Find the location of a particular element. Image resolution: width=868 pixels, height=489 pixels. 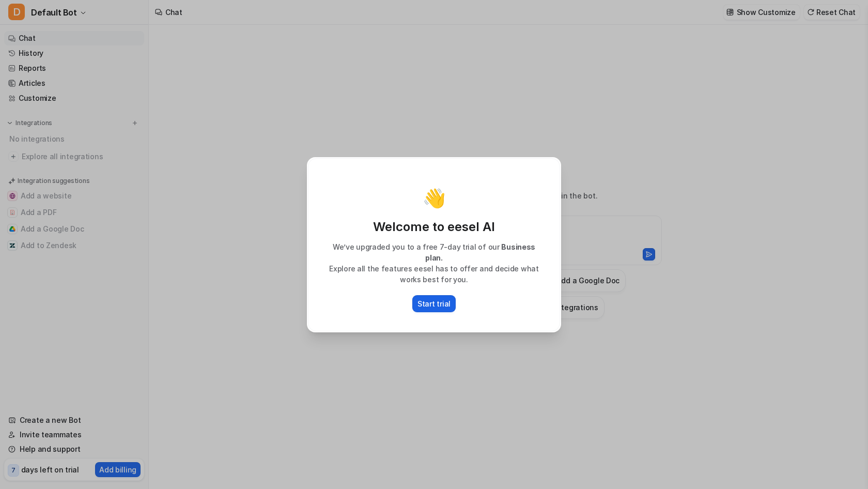

p: Explore all the features eesel has to offer and decide what works best for you. is located at coordinates (434, 274).